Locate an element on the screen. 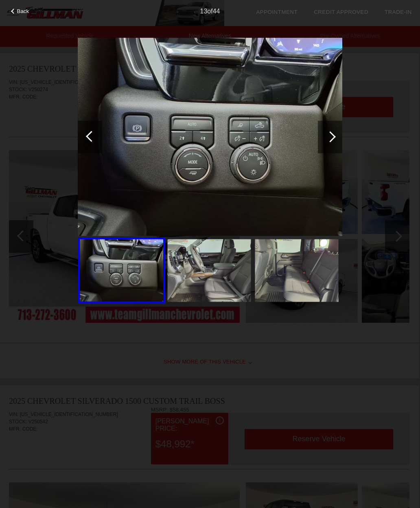  span: Back is located at coordinates (23, 11).